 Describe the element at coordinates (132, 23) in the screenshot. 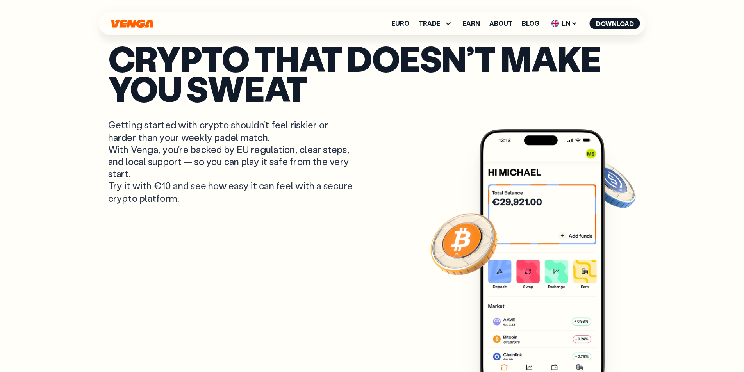

I see `svg: Home` at that location.